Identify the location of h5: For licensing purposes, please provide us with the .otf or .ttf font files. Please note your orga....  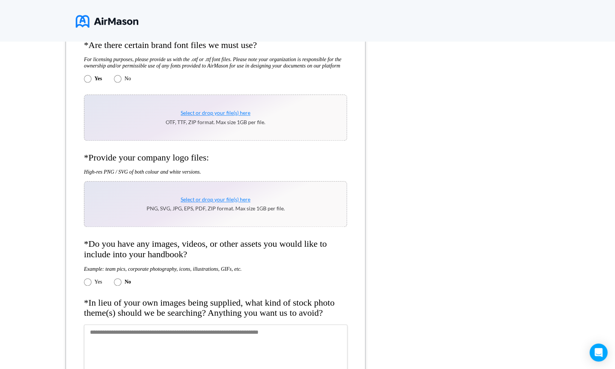
(216, 63).